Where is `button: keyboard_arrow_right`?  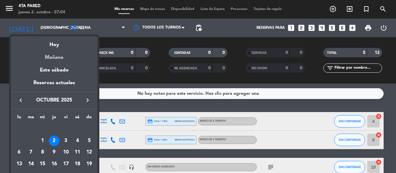
button: keyboard_arrow_right is located at coordinates (88, 100).